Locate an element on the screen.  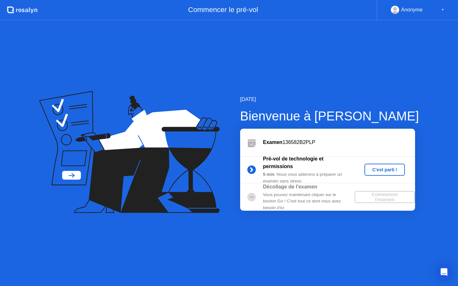
div: Vous pouvez maintenant cliquer sur le bouton Go ! C'est tout ce dont vous avez besoin d'ici is located at coordinates (309, 201).